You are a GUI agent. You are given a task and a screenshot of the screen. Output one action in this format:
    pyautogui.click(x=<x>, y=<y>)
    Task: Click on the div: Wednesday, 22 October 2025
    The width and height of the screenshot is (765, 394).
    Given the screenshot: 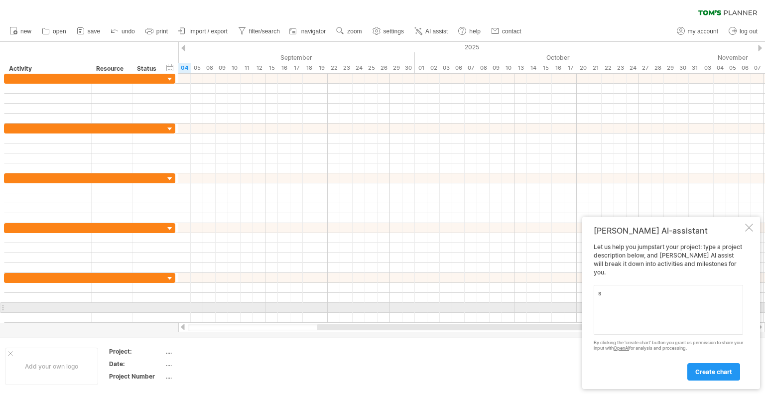 What is the action you would take?
    pyautogui.click(x=608, y=68)
    